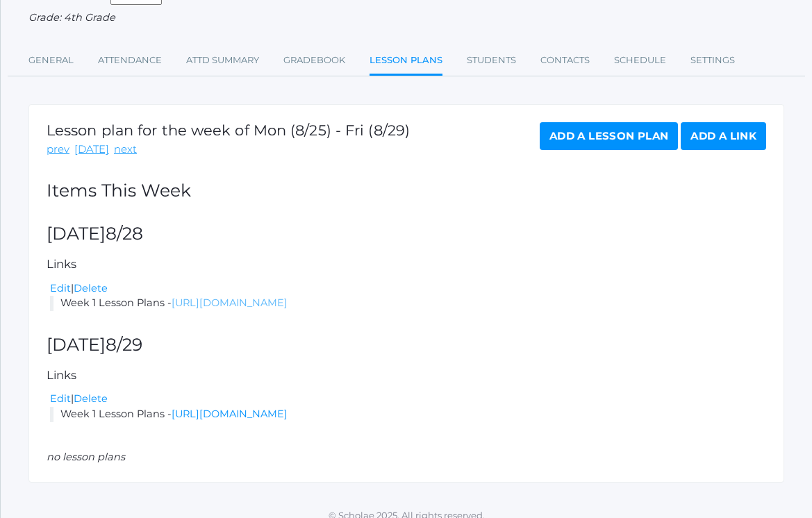 Image resolution: width=812 pixels, height=518 pixels. I want to click on a: Add a Lesson Plan, so click(608, 136).